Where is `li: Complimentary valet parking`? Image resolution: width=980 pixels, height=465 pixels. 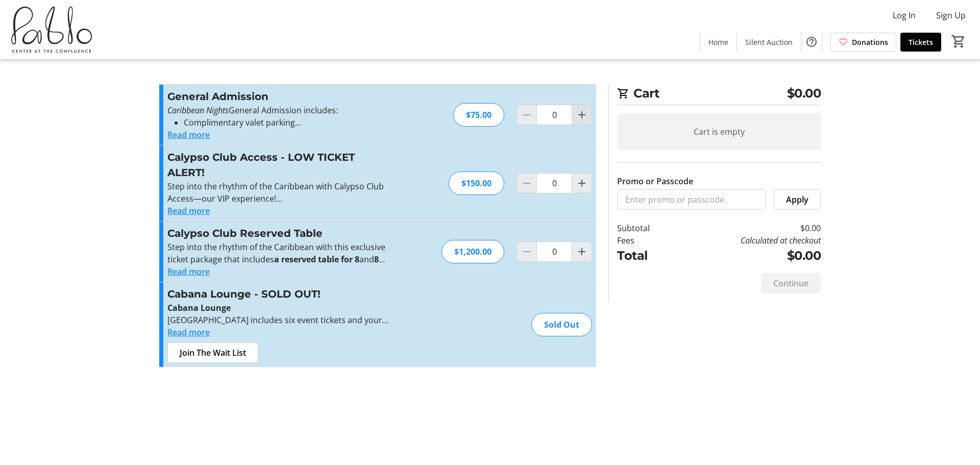
li: Complimentary valet parking is located at coordinates (287, 123).